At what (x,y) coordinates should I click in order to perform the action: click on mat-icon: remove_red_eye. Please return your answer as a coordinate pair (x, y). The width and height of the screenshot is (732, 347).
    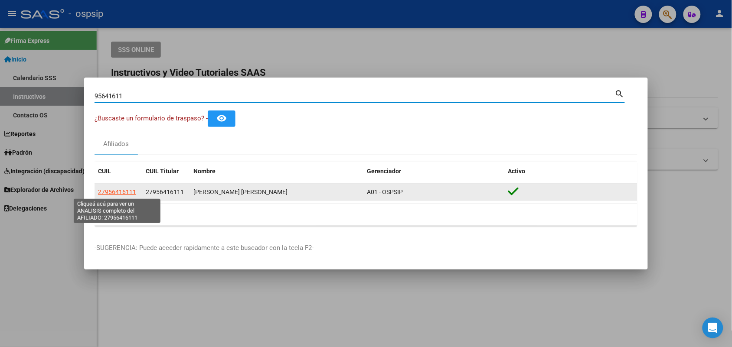
    Looking at the image, I should click on (222, 118).